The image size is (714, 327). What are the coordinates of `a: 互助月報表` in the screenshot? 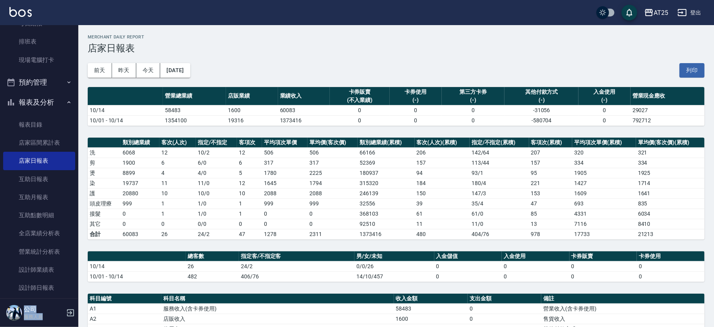 It's located at (39, 197).